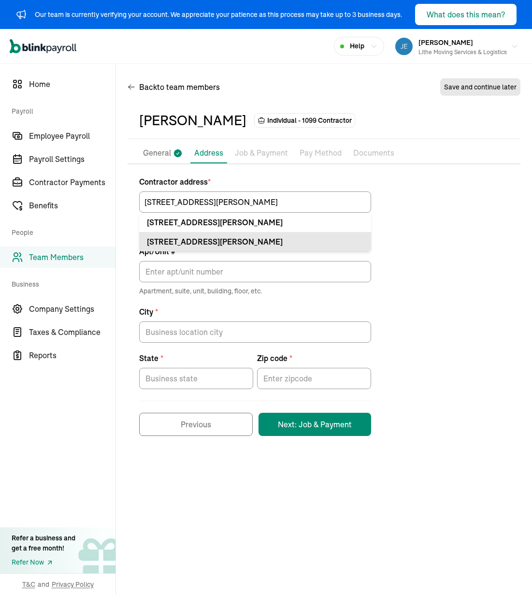 The image size is (532, 595). I want to click on button: Save and continue later, so click(480, 87).